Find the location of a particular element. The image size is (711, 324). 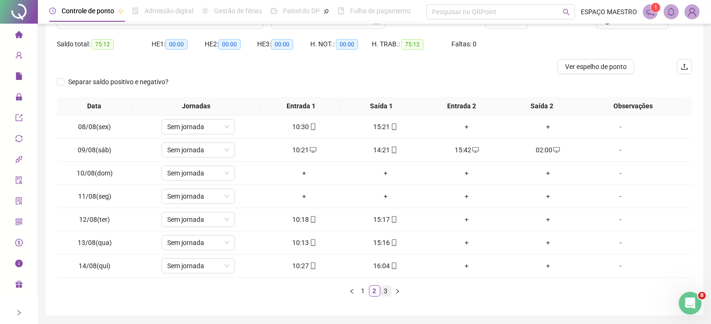

span: solution is located at coordinates (19, 203).